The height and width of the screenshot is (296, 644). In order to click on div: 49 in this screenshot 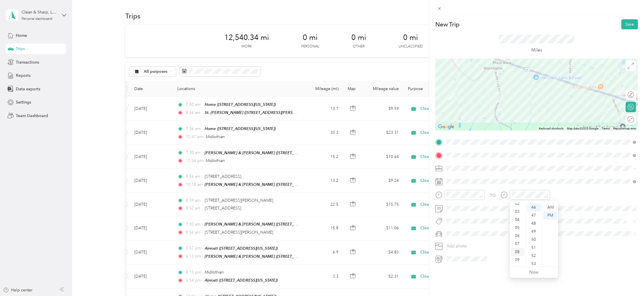, I will do `click(534, 232)`.